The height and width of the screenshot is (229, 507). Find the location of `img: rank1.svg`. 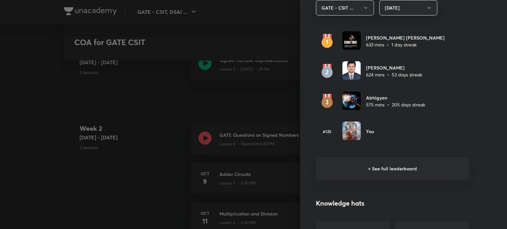

img: rank1.svg is located at coordinates (327, 41).